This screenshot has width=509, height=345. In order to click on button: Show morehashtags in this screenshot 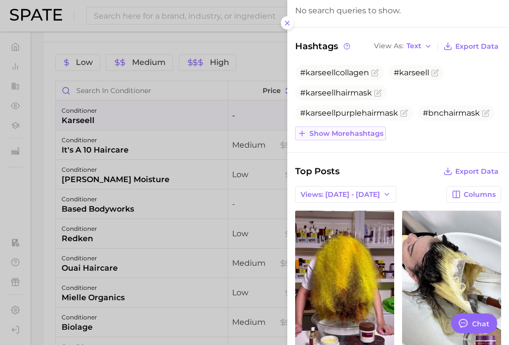, I will do `click(340, 134)`.